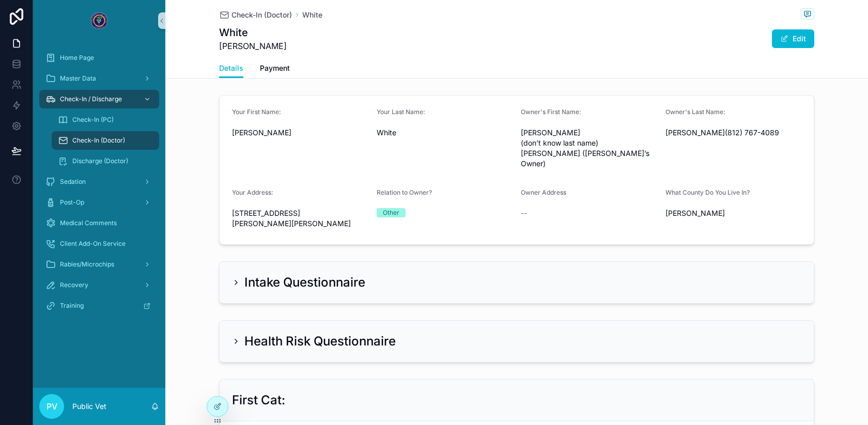  Describe the element at coordinates (78, 78) in the screenshot. I see `span: Master Data` at that location.